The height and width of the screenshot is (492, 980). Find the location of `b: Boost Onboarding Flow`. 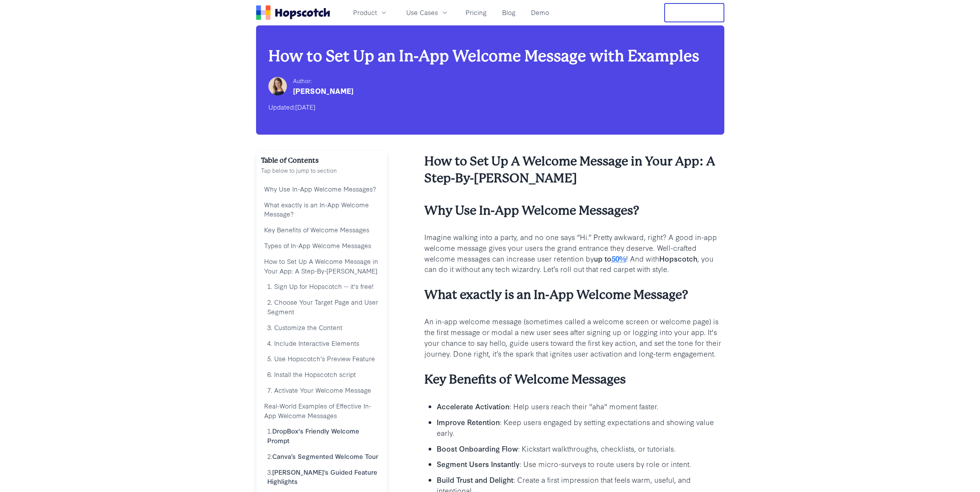

b: Boost Onboarding Flow is located at coordinates (477, 448).